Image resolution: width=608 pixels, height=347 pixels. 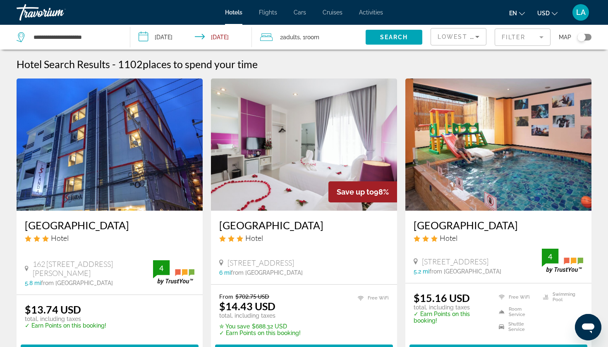 What do you see at coordinates (544, 13) in the screenshot?
I see `span: USD` at bounding box center [544, 13].